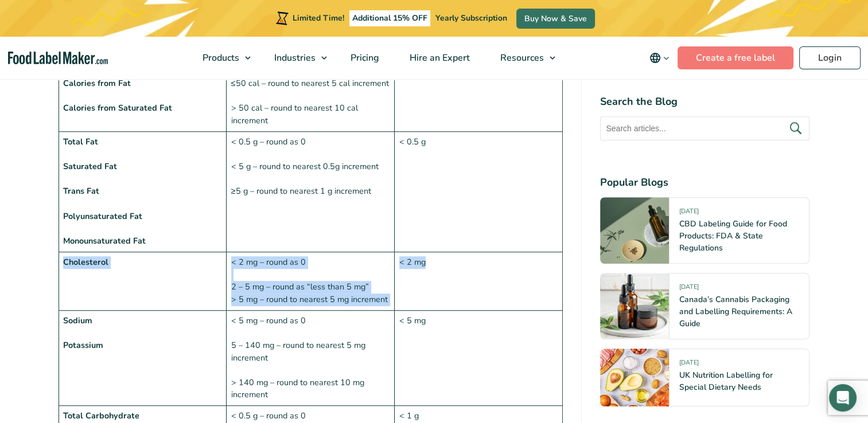  I want to click on a: Resources, so click(523, 58).